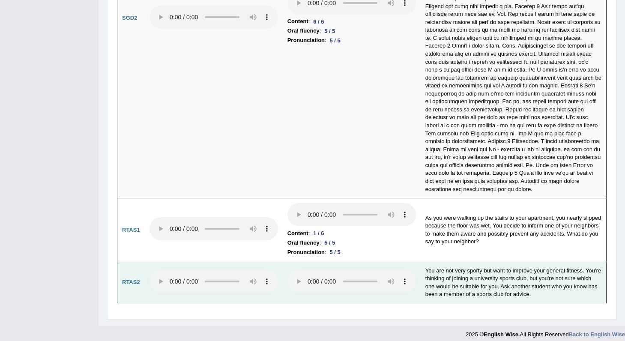 This screenshot has width=625, height=341. I want to click on div: 6 / 6, so click(318, 21).